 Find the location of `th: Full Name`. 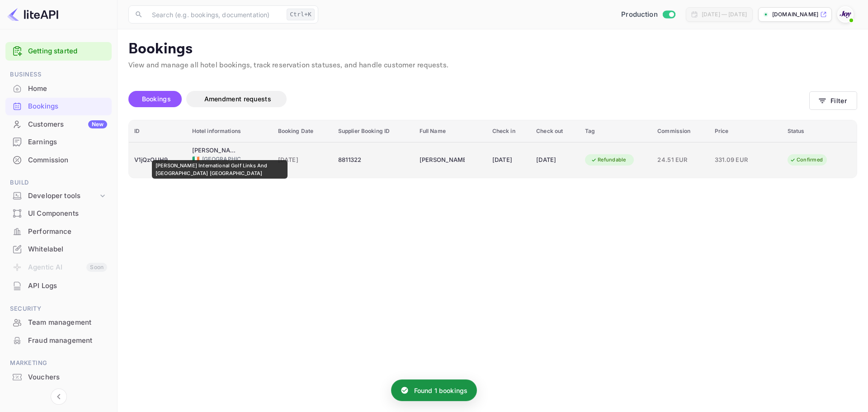

th: Full Name is located at coordinates (450, 131).